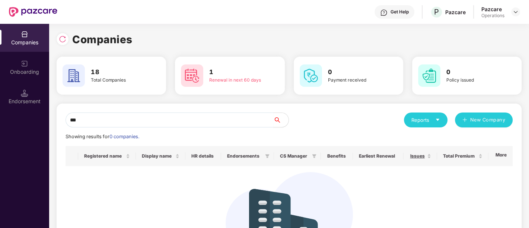 The width and height of the screenshot is (529, 228). What do you see at coordinates (355, 80) in the screenshot?
I see `div: Payment received` at bounding box center [355, 80].